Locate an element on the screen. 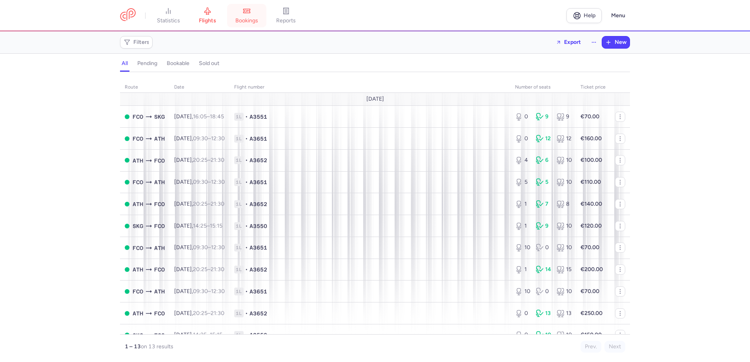 This screenshot has width=750, height=362. time: 14:25 is located at coordinates (200, 226).